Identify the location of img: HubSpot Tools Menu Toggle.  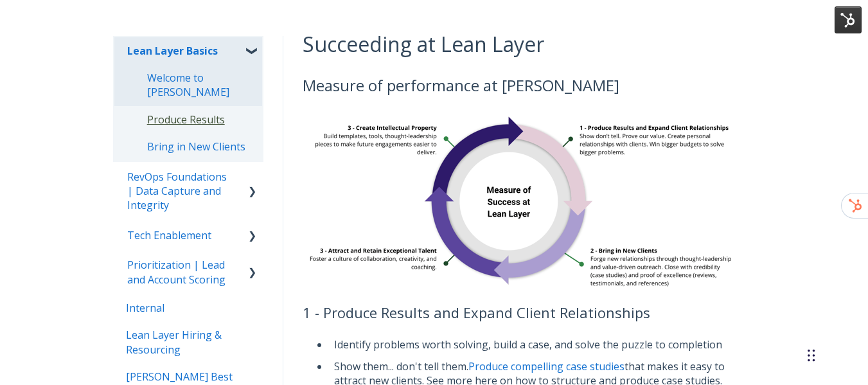
(848, 20).